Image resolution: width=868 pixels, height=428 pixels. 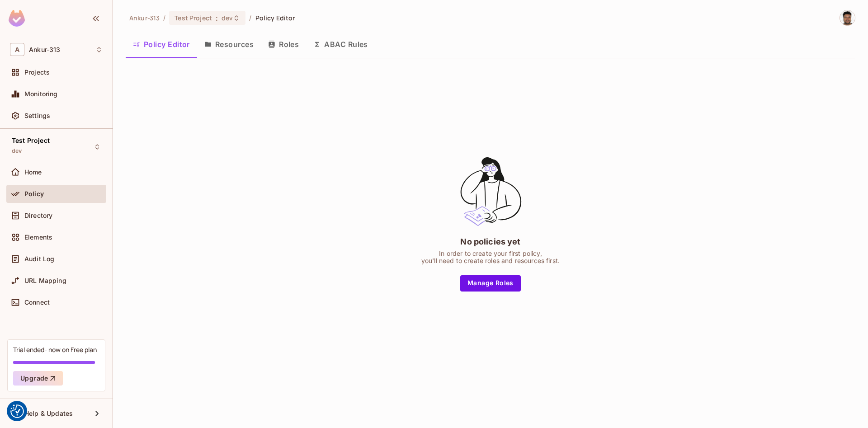 What do you see at coordinates (41, 94) in the screenshot?
I see `span: Monitoring` at bounding box center [41, 94].